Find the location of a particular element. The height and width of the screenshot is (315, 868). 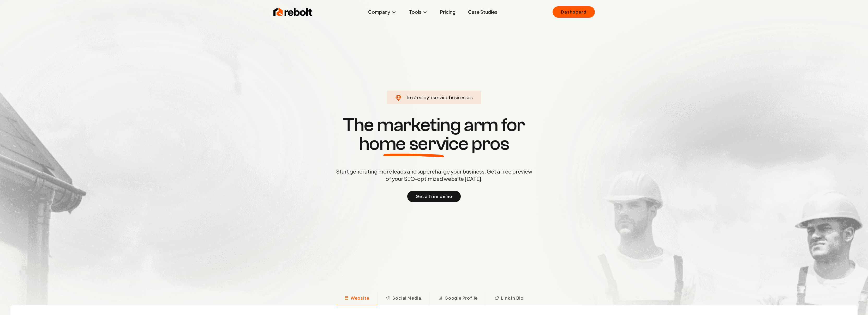

span: service businesses is located at coordinates (453, 97).